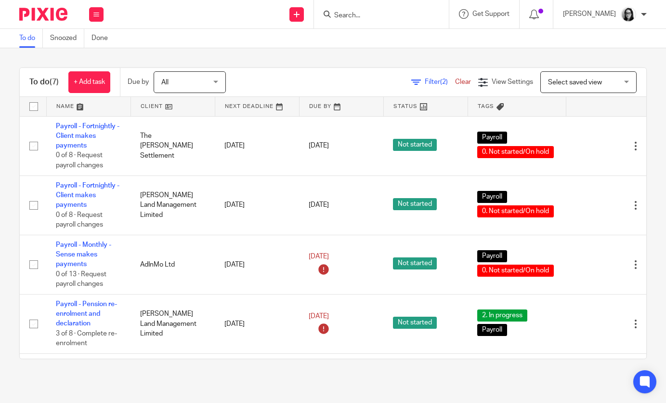 The height and width of the screenshot is (403, 666). I want to click on td: AdInMo Ltd, so click(172, 264).